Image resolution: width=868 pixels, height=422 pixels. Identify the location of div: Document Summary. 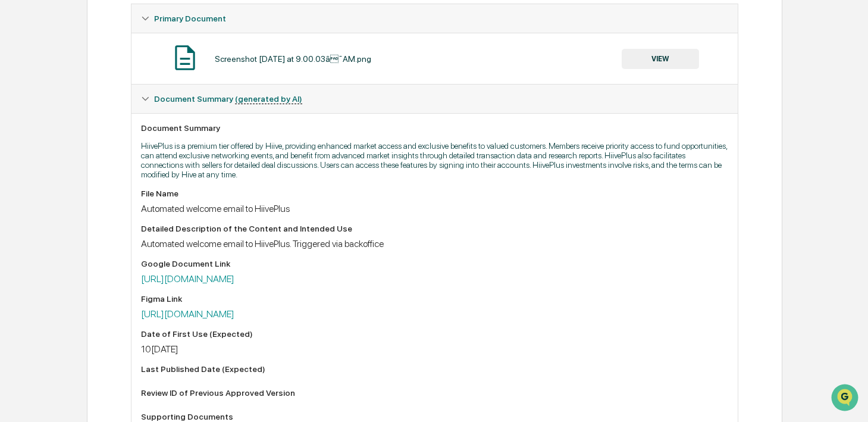
(434, 128).